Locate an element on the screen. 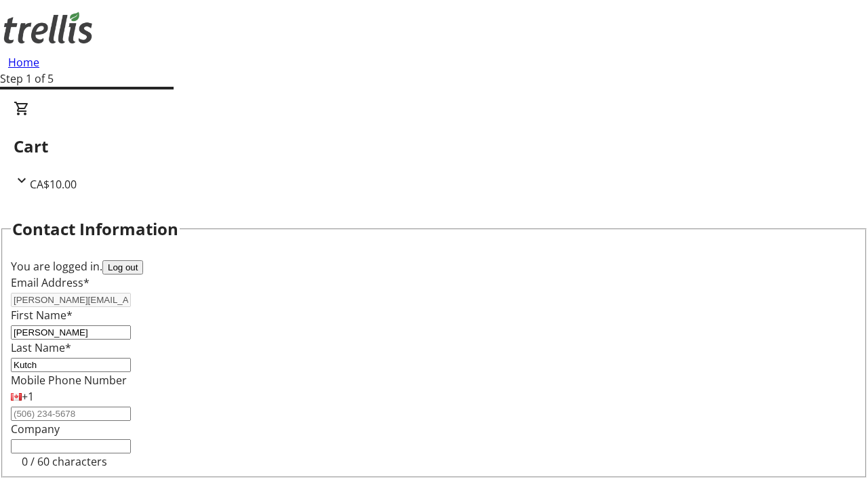 The height and width of the screenshot is (488, 868). label: First Name* is located at coordinates (41, 316).